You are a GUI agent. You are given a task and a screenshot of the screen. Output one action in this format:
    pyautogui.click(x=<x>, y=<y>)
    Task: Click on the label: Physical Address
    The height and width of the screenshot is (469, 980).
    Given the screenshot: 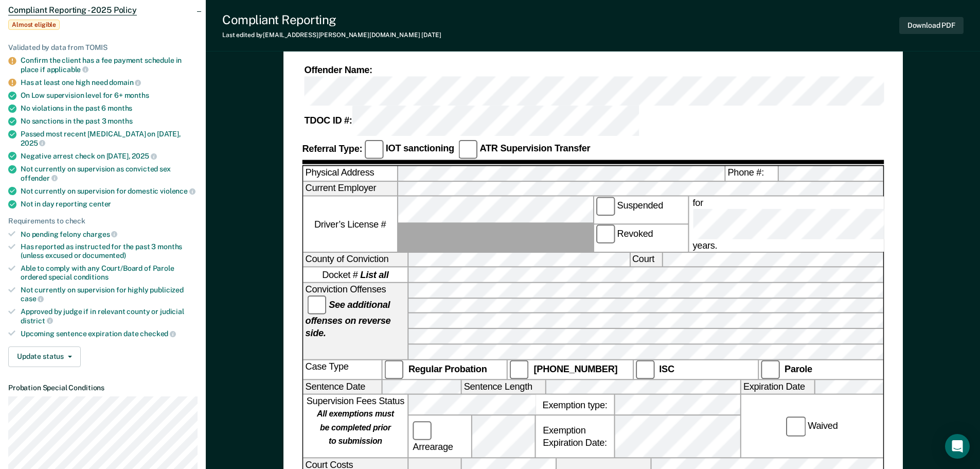 What is the action you would take?
    pyautogui.click(x=350, y=174)
    